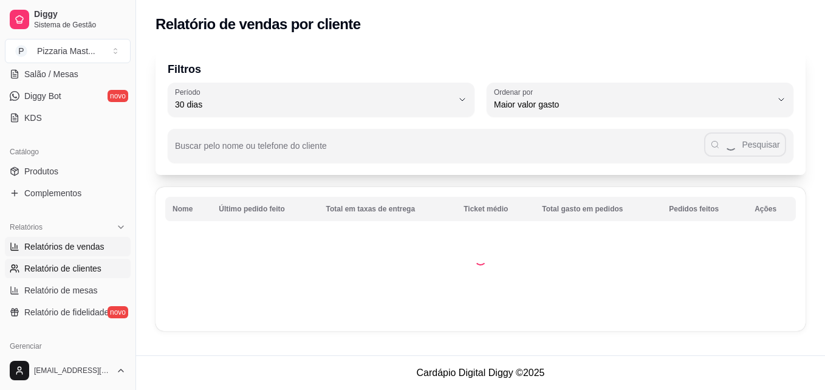 This screenshot has width=825, height=390. I want to click on span: P, so click(21, 51).